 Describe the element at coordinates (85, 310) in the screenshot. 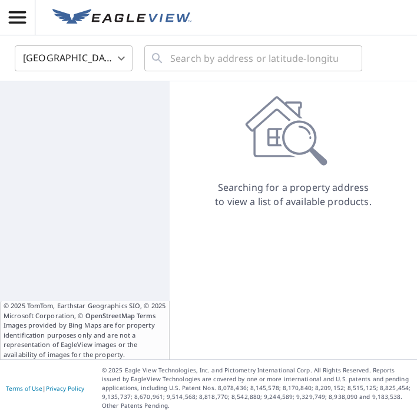

I see `span: © 2025 TomTom, Earthstar Geographics SIO, © 2025 Microsoft Corporation, ©` at that location.